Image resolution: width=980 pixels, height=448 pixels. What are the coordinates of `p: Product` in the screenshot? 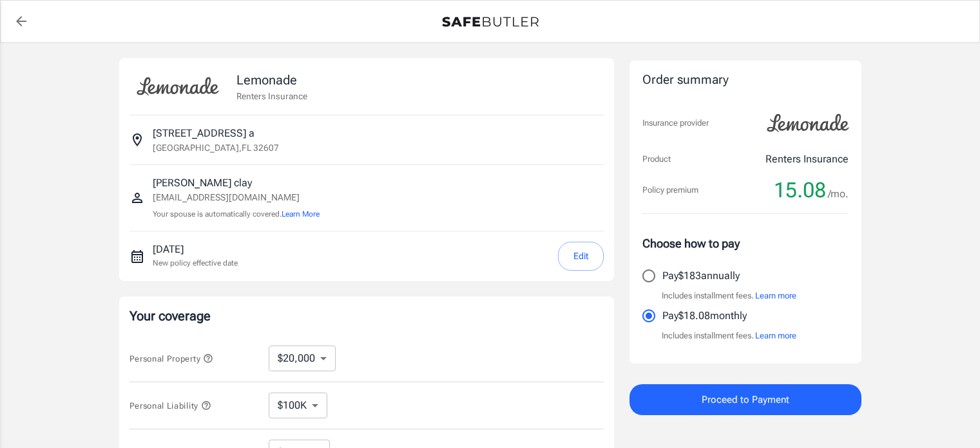 It's located at (656, 159).